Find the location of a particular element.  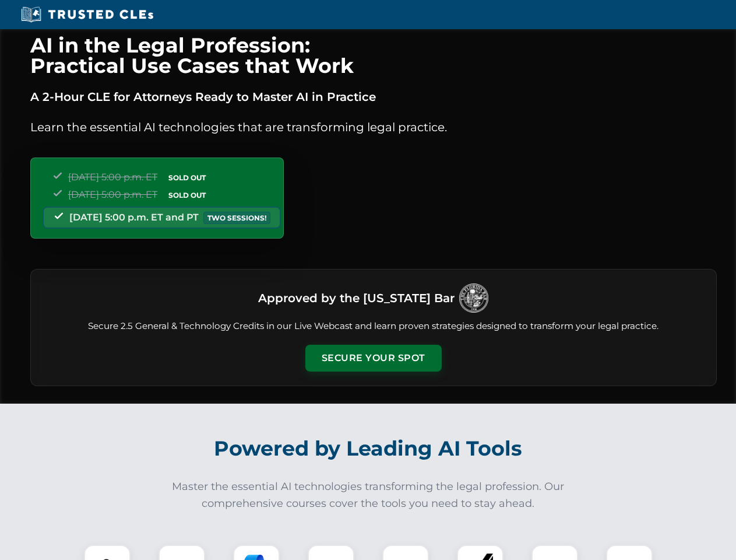

button: Secure Your Spot is located at coordinates (374, 358).